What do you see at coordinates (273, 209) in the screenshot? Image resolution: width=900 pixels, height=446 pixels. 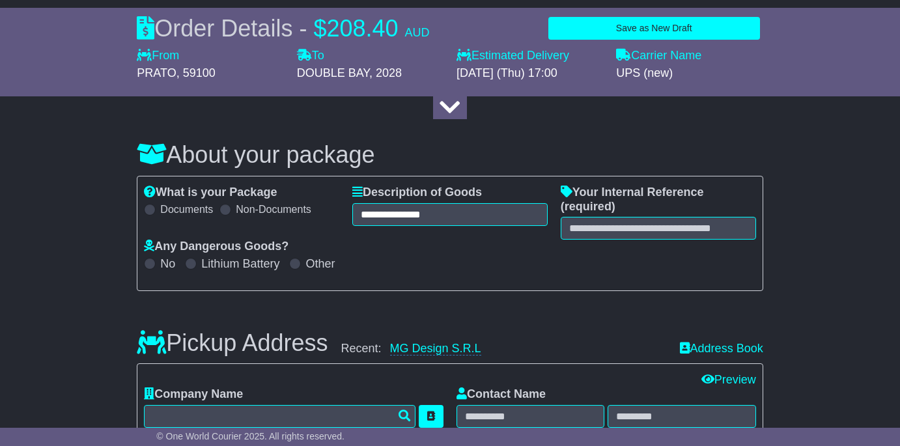 I see `label: Non-Documents` at bounding box center [273, 209].